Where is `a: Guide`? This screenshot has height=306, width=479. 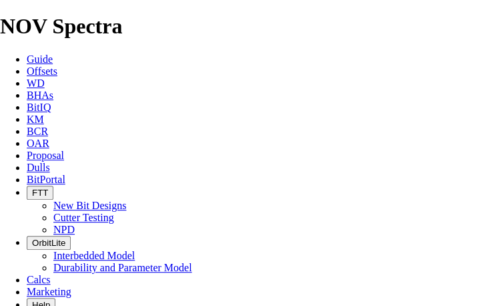 a: Guide is located at coordinates (39, 59).